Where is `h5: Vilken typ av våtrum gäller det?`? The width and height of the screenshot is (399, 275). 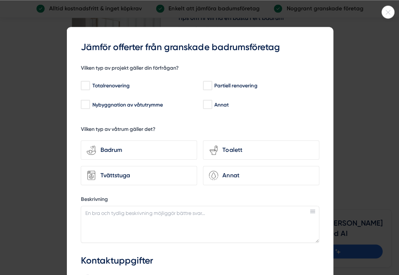
h5: Vilken typ av våtrum gäller det? is located at coordinates (118, 130).